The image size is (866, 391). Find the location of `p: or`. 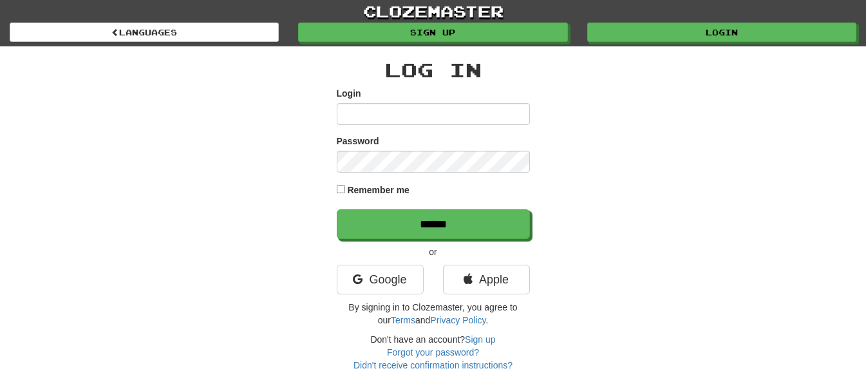

p: or is located at coordinates (433, 252).